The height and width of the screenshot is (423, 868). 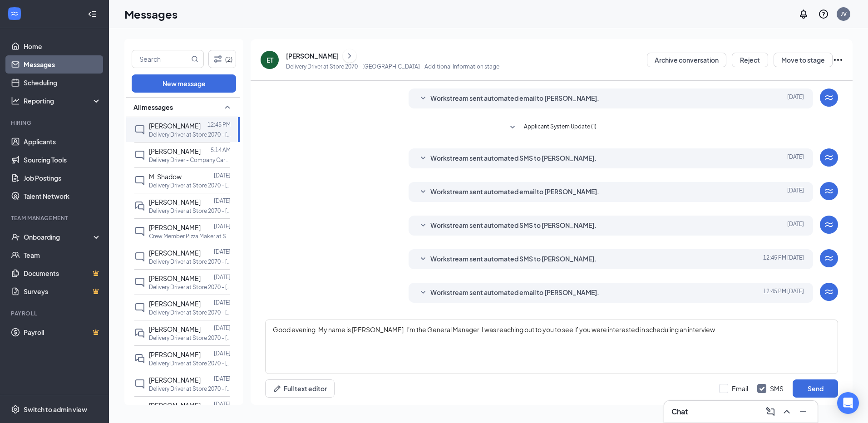 I want to click on svg: Settings, so click(x=15, y=409).